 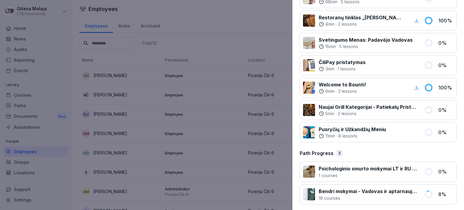 What do you see at coordinates (368, 191) in the screenshot?
I see `p: Bendri mokymai - Vadovas ir aptarnaujantis personalas` at bounding box center [368, 191].